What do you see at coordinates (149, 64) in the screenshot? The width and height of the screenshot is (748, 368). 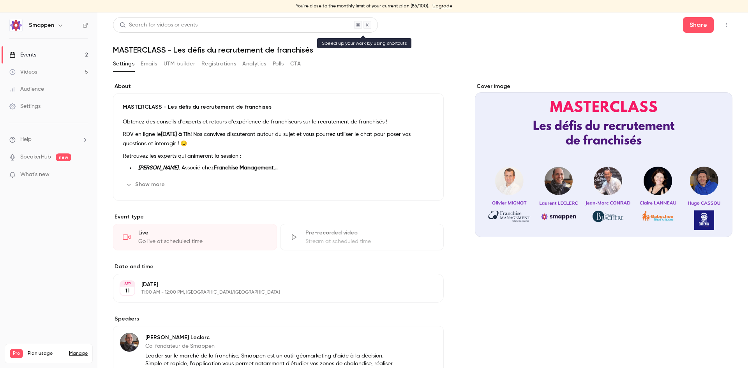 I see `button: Emails` at bounding box center [149, 64].